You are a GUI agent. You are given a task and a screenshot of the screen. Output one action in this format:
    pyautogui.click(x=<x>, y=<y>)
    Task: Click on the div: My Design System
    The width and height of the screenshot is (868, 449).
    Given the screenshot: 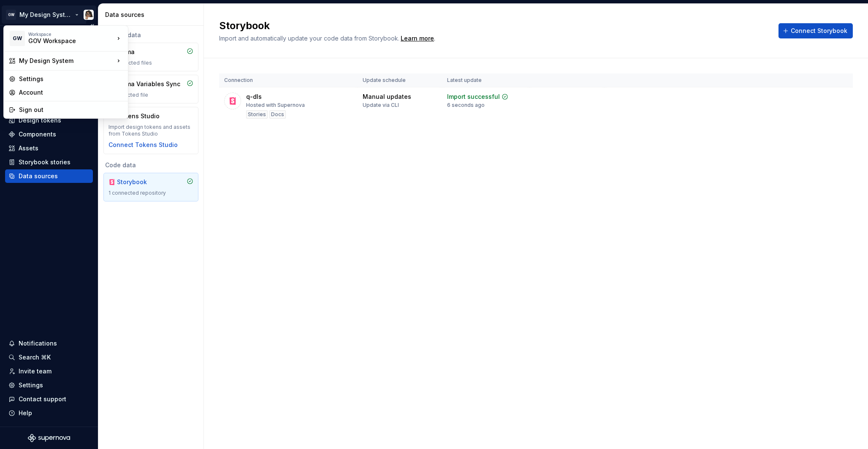 What is the action you would take?
    pyautogui.click(x=67, y=61)
    